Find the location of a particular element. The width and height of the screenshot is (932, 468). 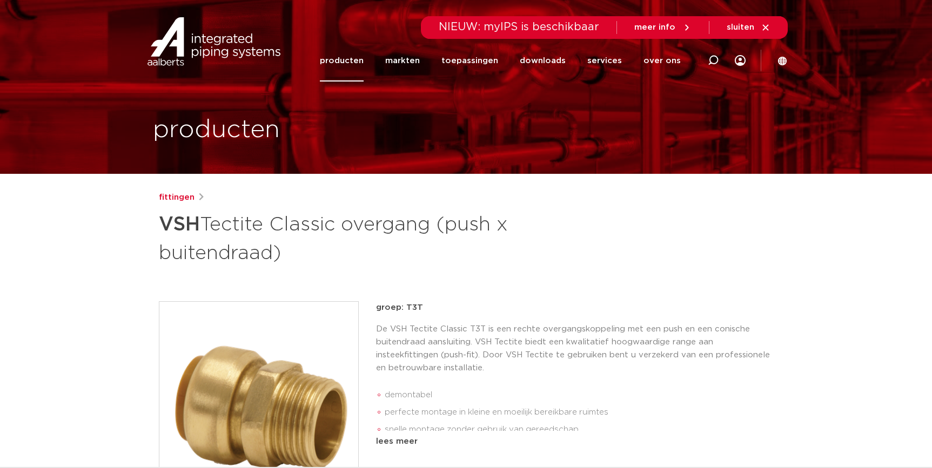

h1: Tectite Classic overgang (push x buitendraad) is located at coordinates (361, 238).